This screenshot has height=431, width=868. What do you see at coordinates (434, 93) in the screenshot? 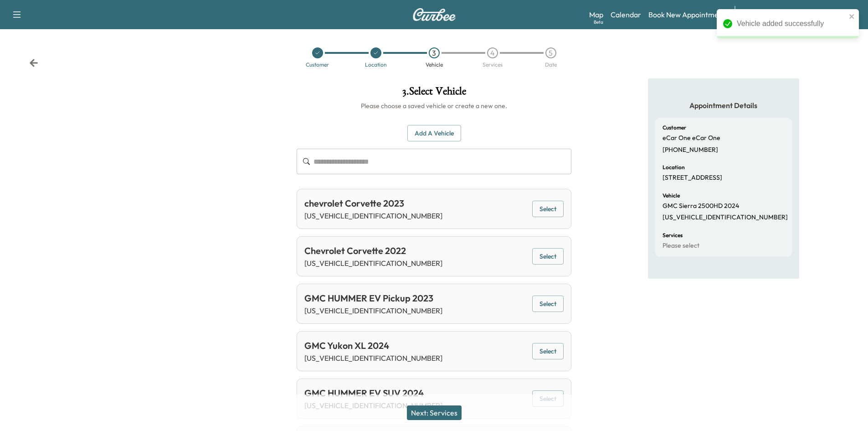
I see `h1: 3 . Select Vehicle` at bounding box center [434, 93].